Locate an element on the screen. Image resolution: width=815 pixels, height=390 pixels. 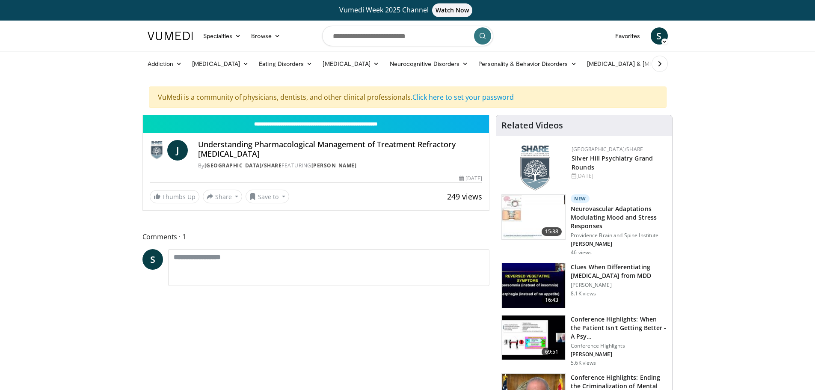
a: 15:38 New Neurovascular Adaptations Modulating Mood and Stress Responses Providence Brain and Spi... is located at coordinates (584, 225).